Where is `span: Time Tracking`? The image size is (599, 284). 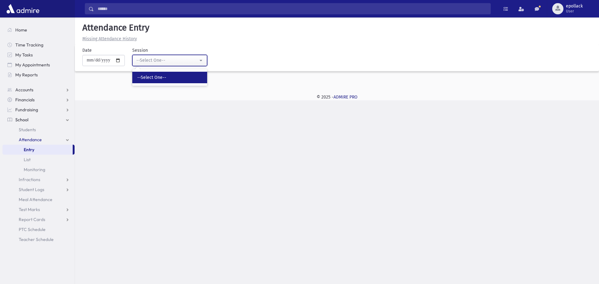
span: Time Tracking is located at coordinates (29, 45).